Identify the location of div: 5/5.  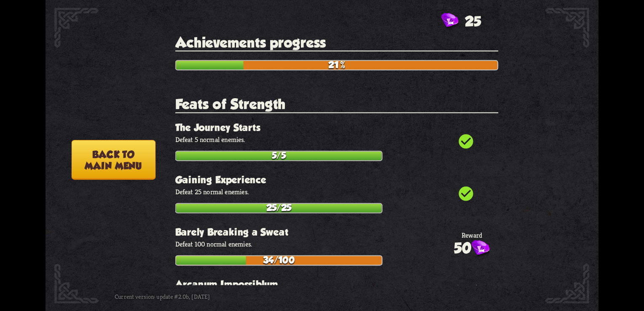
(279, 156).